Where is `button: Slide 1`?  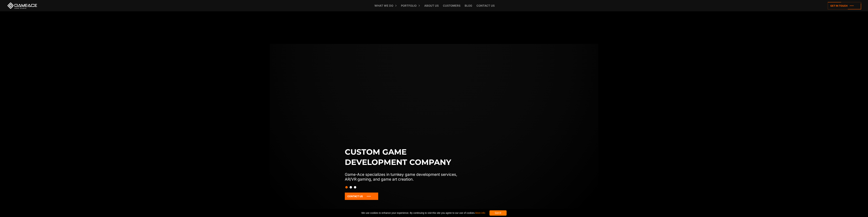
button: Slide 1 is located at coordinates (346, 188).